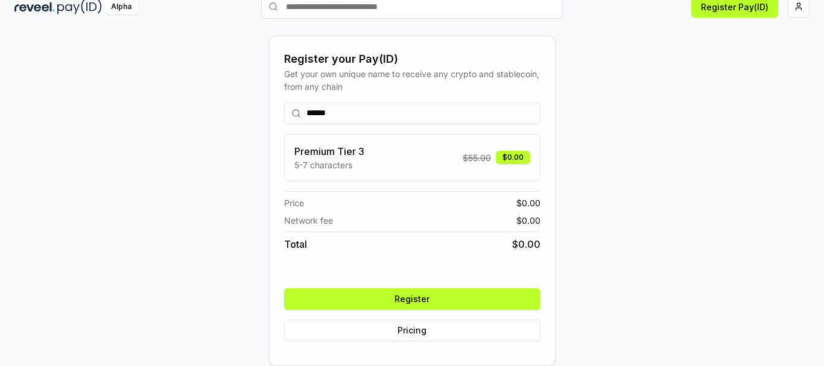 The width and height of the screenshot is (824, 366). I want to click on div: $0.00, so click(513, 157).